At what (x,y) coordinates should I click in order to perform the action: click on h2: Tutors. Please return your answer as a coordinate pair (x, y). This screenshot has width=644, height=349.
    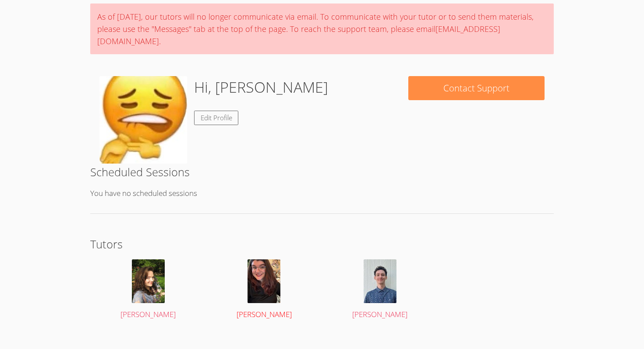
    Looking at the image, I should click on (322, 244).